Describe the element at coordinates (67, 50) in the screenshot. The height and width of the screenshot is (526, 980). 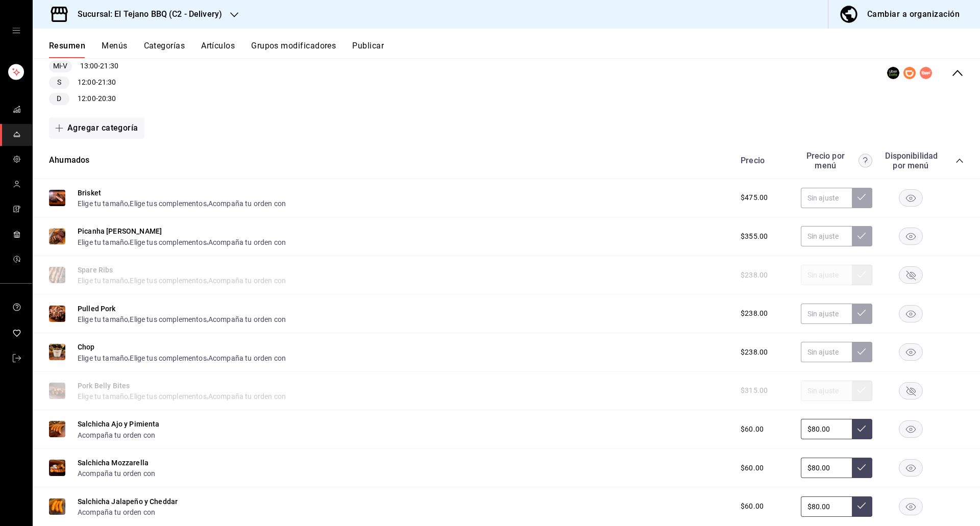
I see `button: Resumen` at that location.